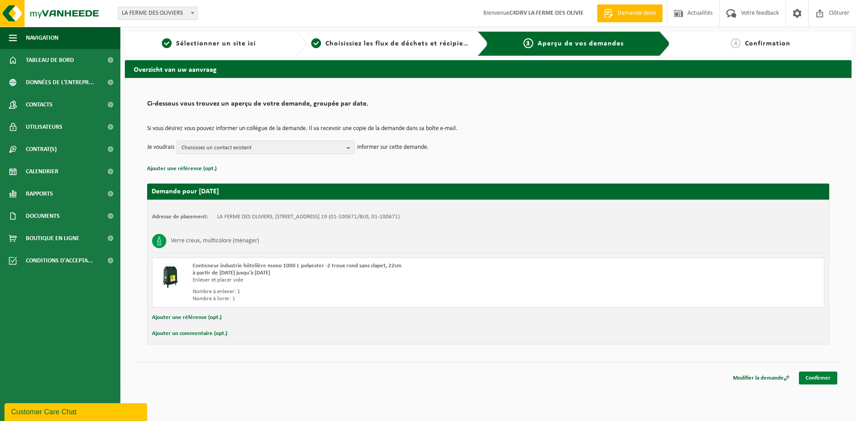 The image size is (856, 421). I want to click on span: 2, so click(316, 43).